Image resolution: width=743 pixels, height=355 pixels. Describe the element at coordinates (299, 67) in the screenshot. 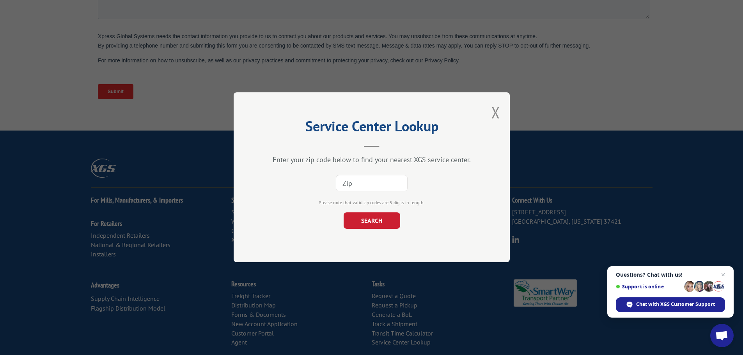

I see `span: Contact Preference` at that location.